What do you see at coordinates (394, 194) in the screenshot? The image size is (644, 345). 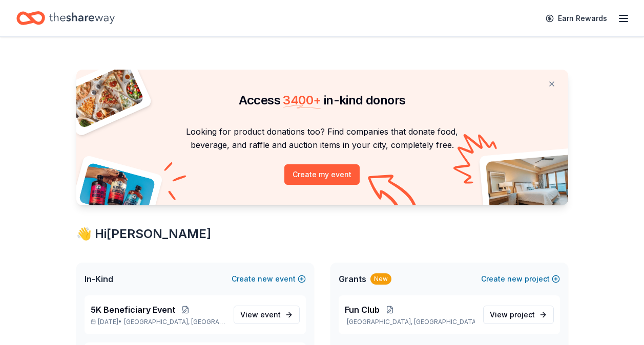 I see `img: Curvy arrow` at bounding box center [394, 194].